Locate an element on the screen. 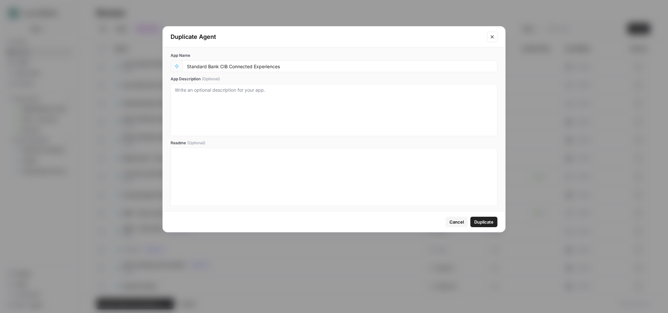  label: App Name is located at coordinates (334, 55).